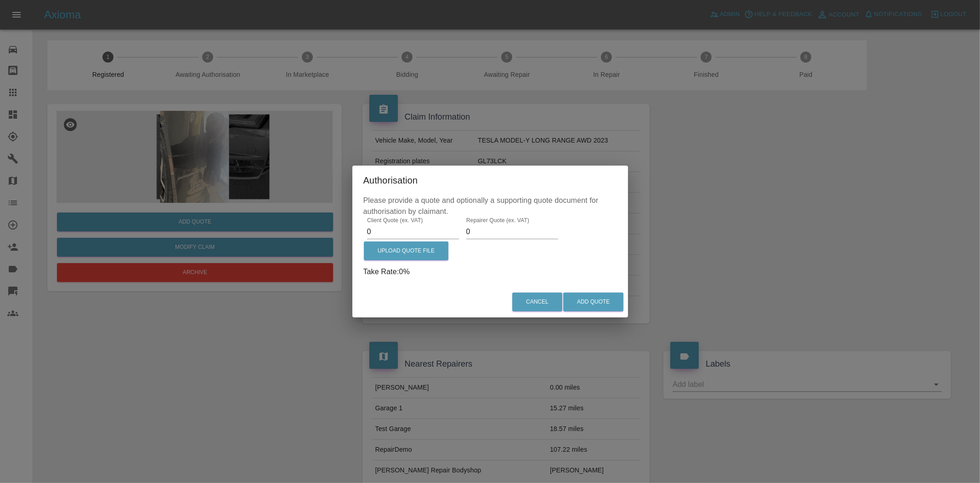 This screenshot has width=980, height=483. What do you see at coordinates (537, 302) in the screenshot?
I see `button: Cancel` at bounding box center [537, 302].